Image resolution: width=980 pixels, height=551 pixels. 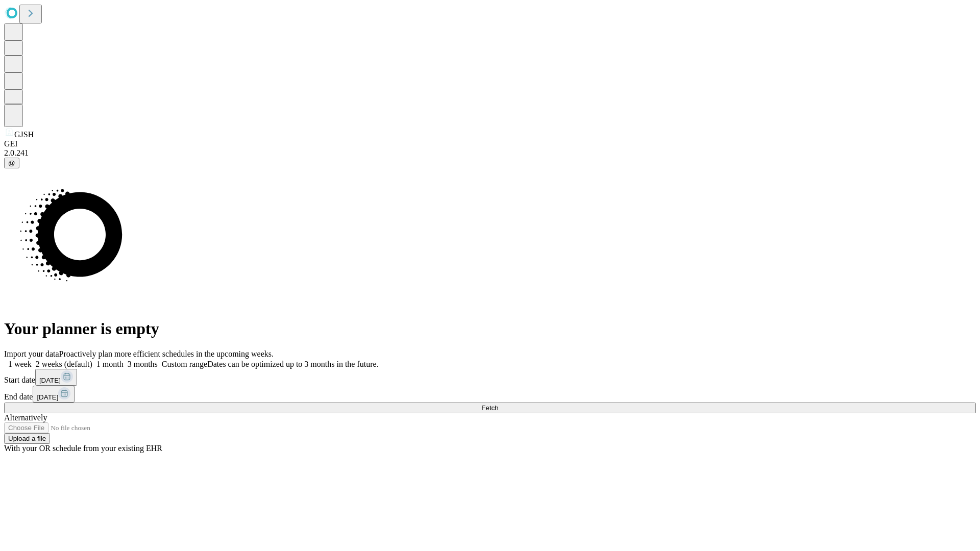 What do you see at coordinates (490, 394) in the screenshot?
I see `div: End date` at bounding box center [490, 394].